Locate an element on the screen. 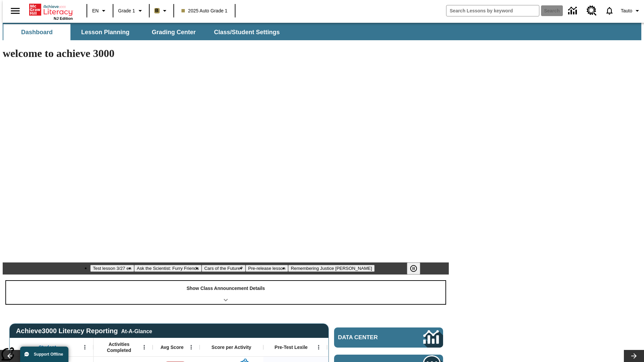 This screenshot has height=362, width=644. button: Boost Class color is light brown. Change class color is located at coordinates (161, 11).